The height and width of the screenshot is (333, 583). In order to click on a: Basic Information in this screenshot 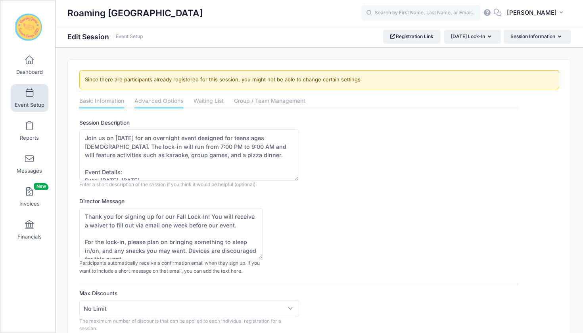, I will do `click(102, 102)`.